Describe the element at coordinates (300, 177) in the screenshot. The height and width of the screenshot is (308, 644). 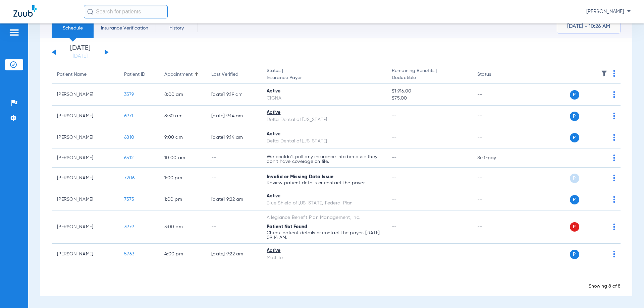
I see `span: Invalid or Missing Data Issue` at that location.